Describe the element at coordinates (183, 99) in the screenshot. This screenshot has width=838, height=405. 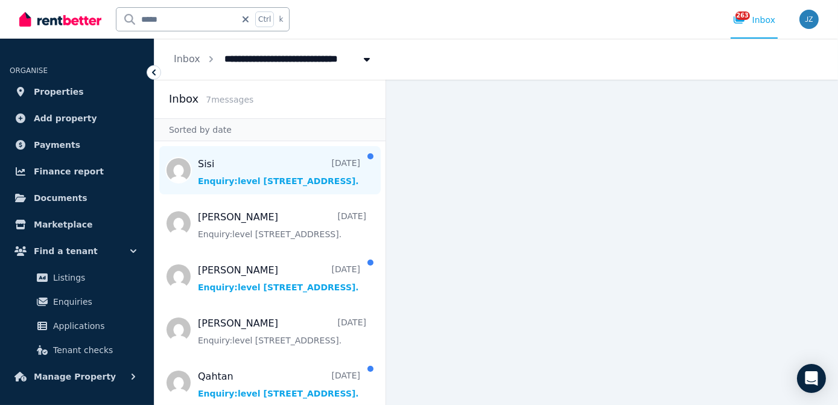
I see `h2: Inbox` at that location.